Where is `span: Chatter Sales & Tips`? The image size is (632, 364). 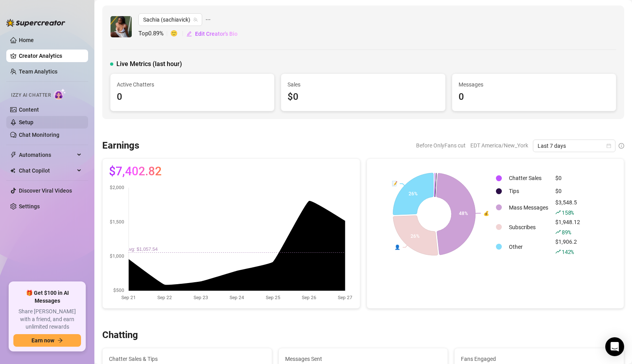
span: Chatter Sales & Tips is located at coordinates (187, 359).